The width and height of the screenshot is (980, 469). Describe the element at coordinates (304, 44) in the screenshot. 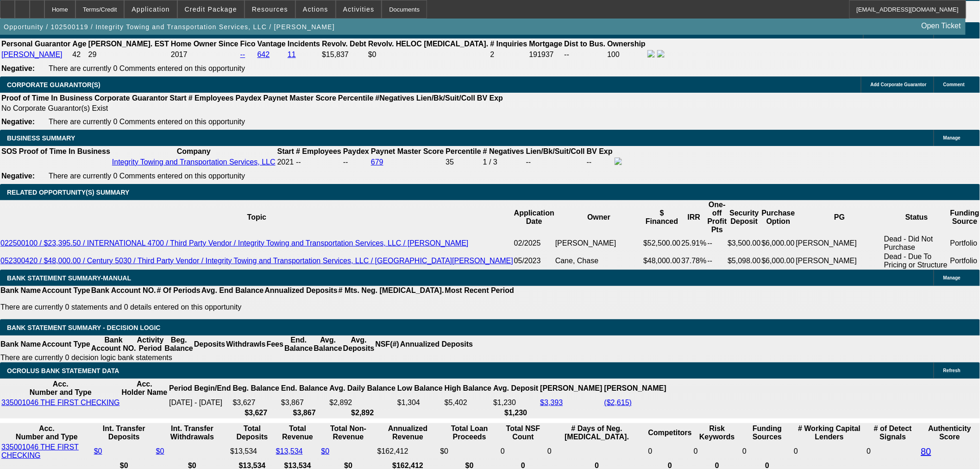

I see `b: Incidents` at that location.